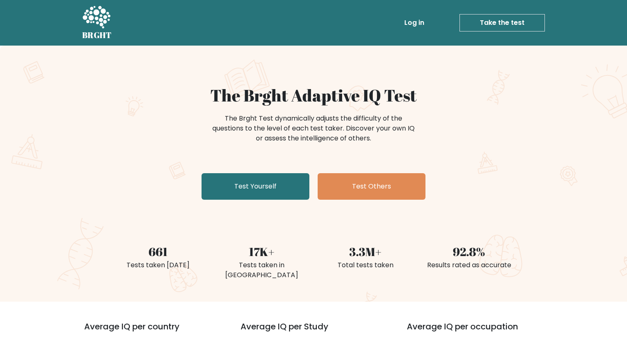  I want to click on a: Take the test, so click(502, 23).